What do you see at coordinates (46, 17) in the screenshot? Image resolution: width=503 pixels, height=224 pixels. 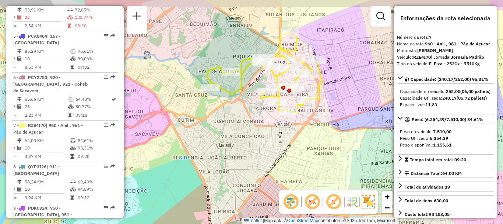 I see `td: 23` at bounding box center [46, 17].